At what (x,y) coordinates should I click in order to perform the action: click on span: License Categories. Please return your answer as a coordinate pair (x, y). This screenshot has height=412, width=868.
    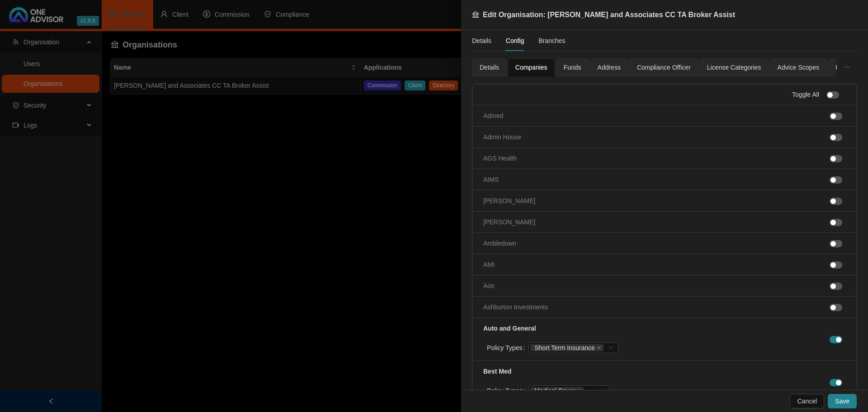
    Looking at the image, I should click on (734, 67).